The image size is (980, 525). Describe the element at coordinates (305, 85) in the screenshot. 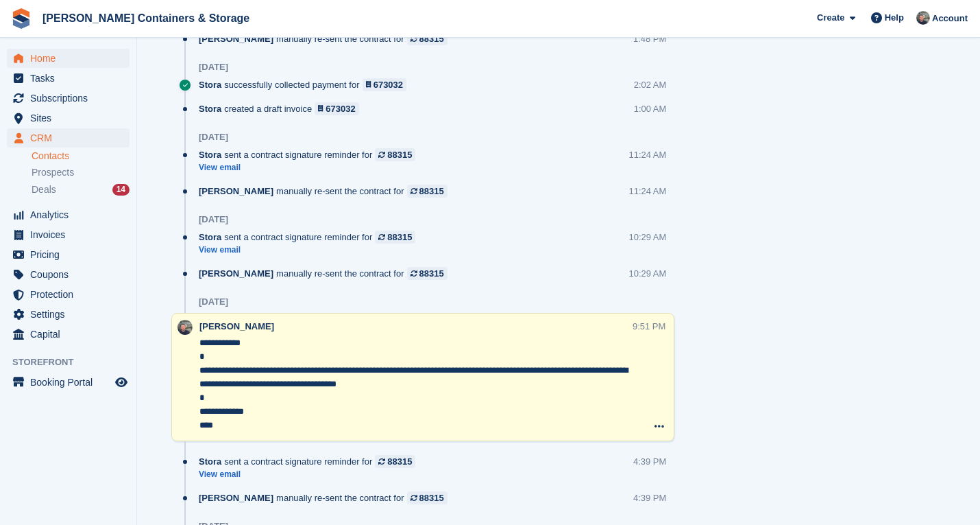

I see `div: successfully collected payment for` at that location.